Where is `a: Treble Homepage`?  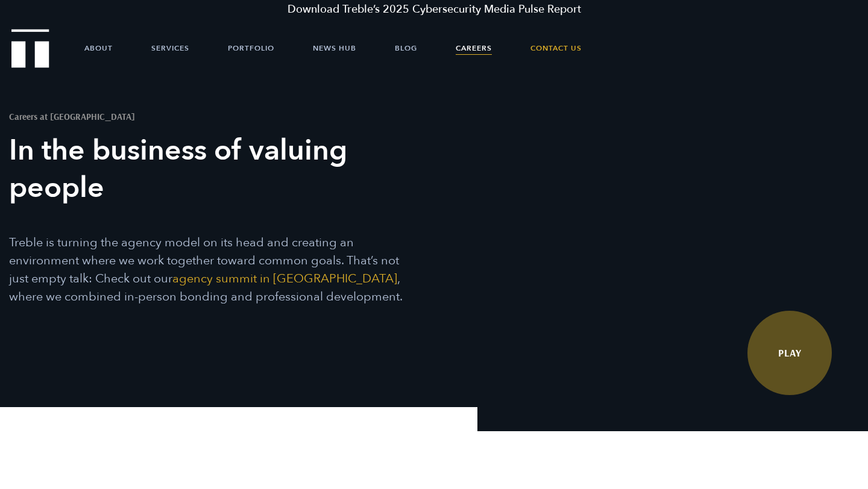 a: Treble Homepage is located at coordinates (30, 48).